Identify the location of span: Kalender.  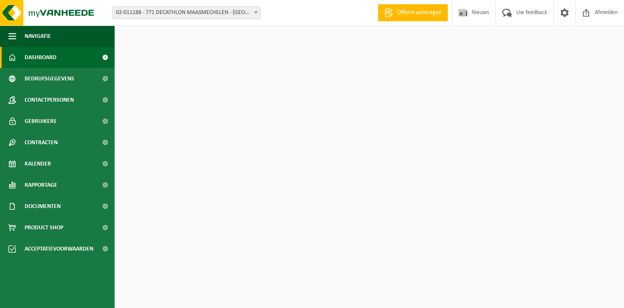
(38, 164).